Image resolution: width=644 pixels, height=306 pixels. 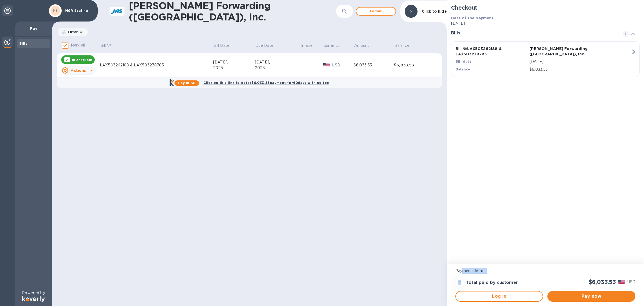 I want to click on p: Balance, so click(x=402, y=46).